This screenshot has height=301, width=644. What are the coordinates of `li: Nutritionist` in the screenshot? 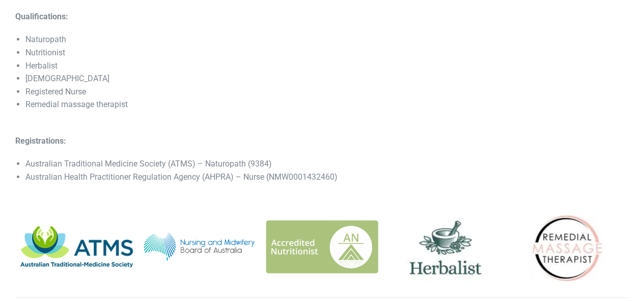 It's located at (326, 52).